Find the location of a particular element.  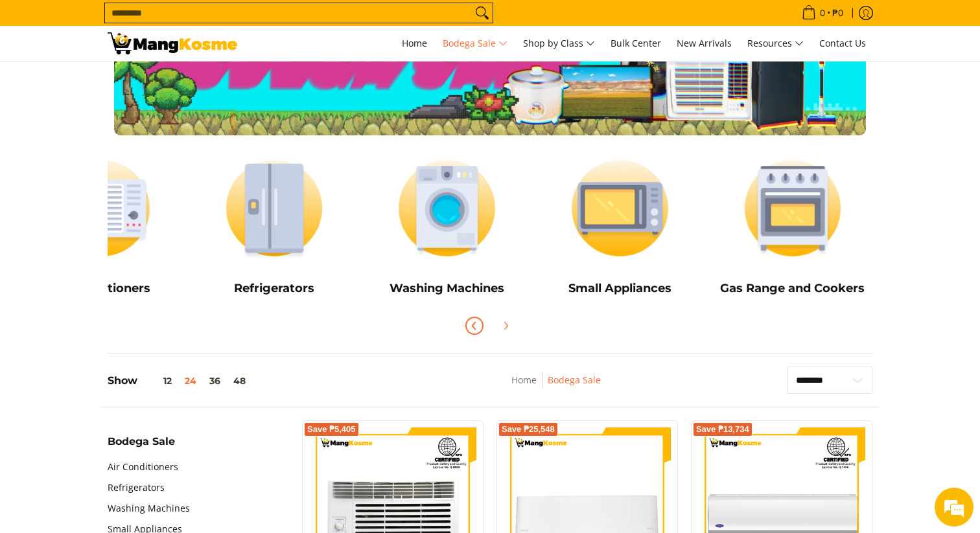

button: 36 is located at coordinates (214, 381).